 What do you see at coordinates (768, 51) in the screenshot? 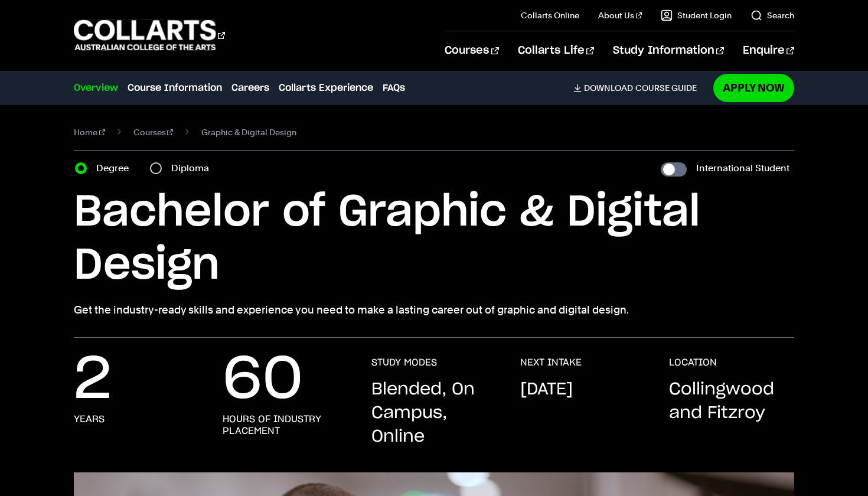
I see `a: Enquire` at bounding box center [768, 51].